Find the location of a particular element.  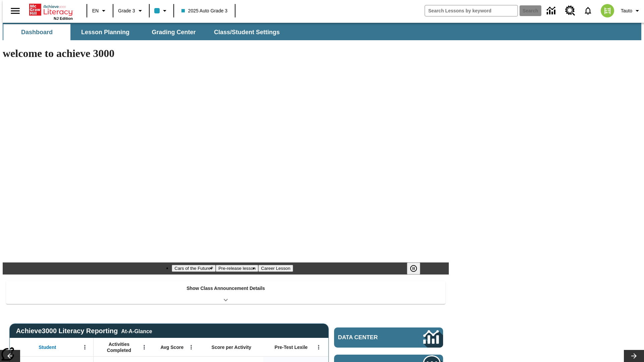

button: Slide 3 Career Lesson is located at coordinates (276, 268).